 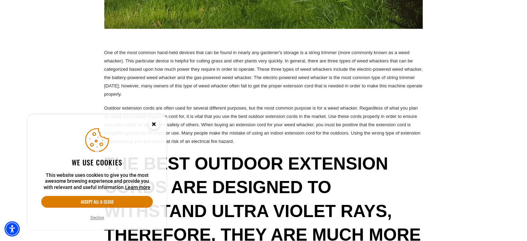 I want to click on h2: We use cookies, so click(x=97, y=162).